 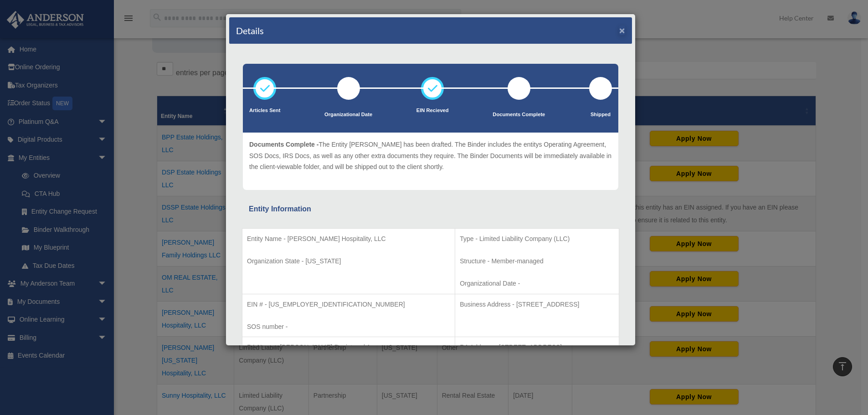 I want to click on p: Type - Limited Liability Company (LLC), so click(x=536, y=239).